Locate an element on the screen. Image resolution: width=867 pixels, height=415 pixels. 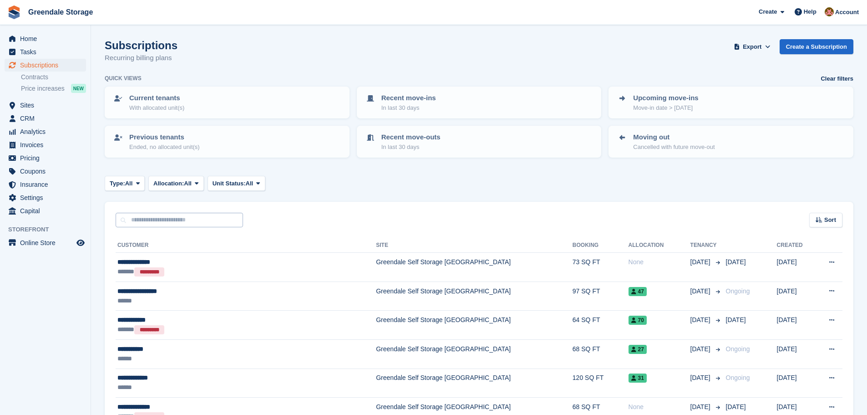
button: Allocation: All is located at coordinates (176, 183).